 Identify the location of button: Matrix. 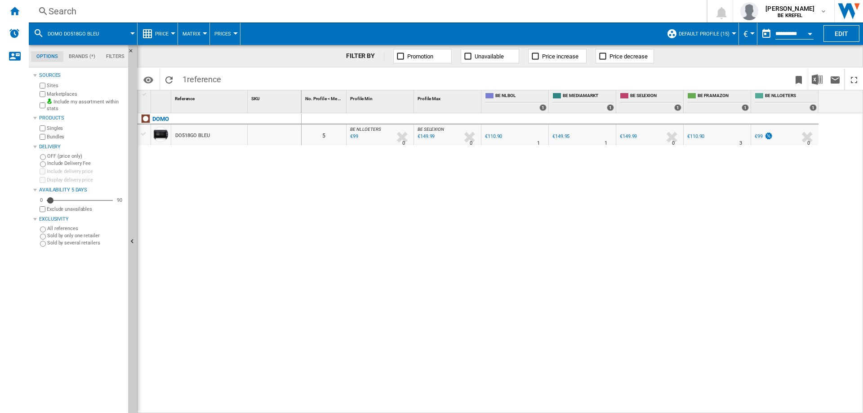
(194, 34).